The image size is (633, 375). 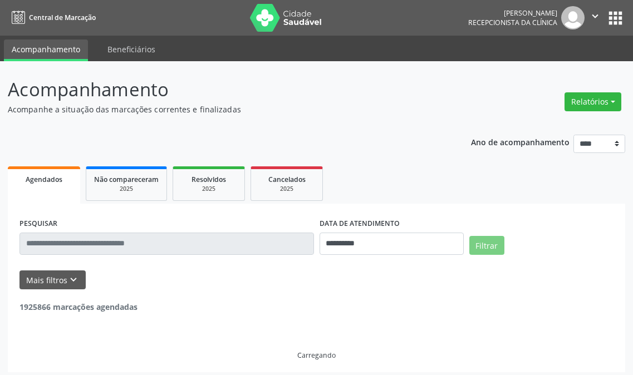 I want to click on label: DATA DE ATENDIMENTO, so click(x=360, y=224).